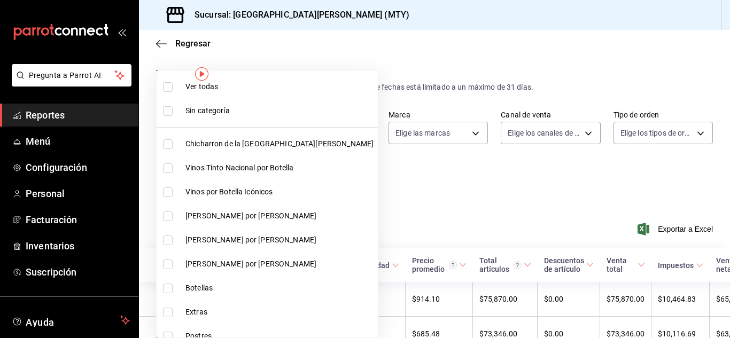  What do you see at coordinates (279, 288) in the screenshot?
I see `span: Botellas` at bounding box center [279, 288].